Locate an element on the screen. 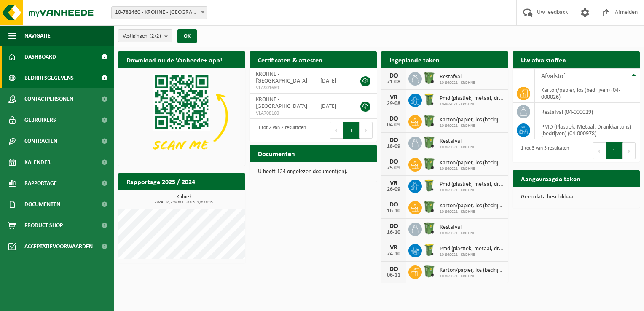 This screenshot has height=311, width=644. p: Geen data beschikbaar. is located at coordinates (576, 197).